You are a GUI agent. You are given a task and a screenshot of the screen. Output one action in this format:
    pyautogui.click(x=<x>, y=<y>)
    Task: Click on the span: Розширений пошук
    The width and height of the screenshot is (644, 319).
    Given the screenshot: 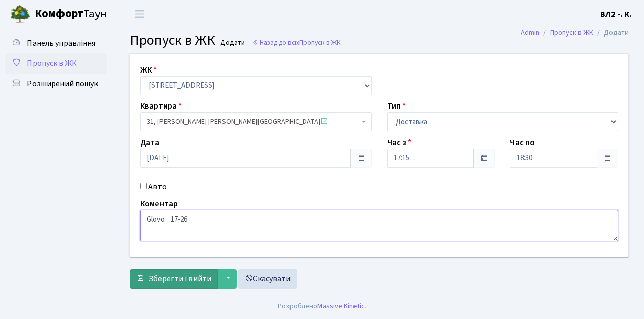 What is the action you would take?
    pyautogui.click(x=62, y=84)
    